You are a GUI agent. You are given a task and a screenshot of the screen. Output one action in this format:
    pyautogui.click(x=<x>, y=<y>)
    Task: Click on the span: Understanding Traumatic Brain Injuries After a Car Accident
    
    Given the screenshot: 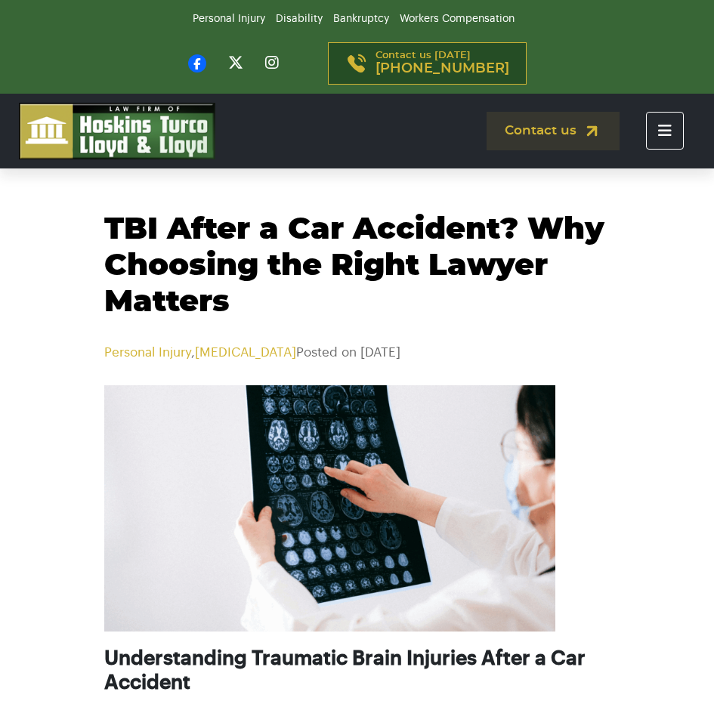 What is the action you would take?
    pyautogui.click(x=345, y=670)
    